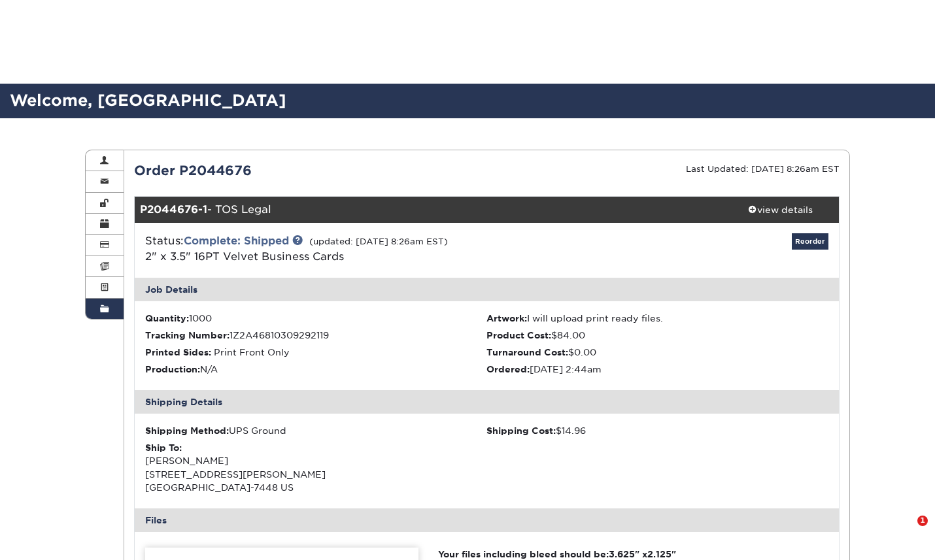 The height and width of the screenshot is (560, 935). Describe the element at coordinates (521, 430) in the screenshot. I see `strong: Shipping Cost:` at that location.